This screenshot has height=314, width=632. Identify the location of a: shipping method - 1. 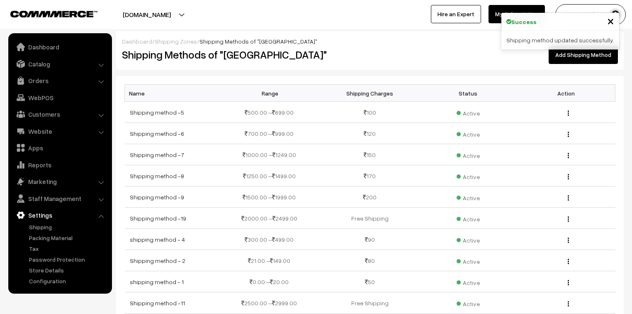
(157, 281).